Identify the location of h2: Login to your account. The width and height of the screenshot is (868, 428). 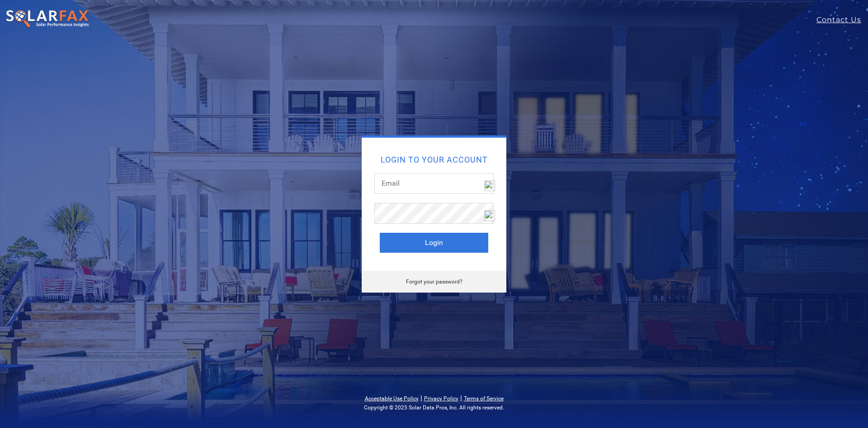
(434, 160).